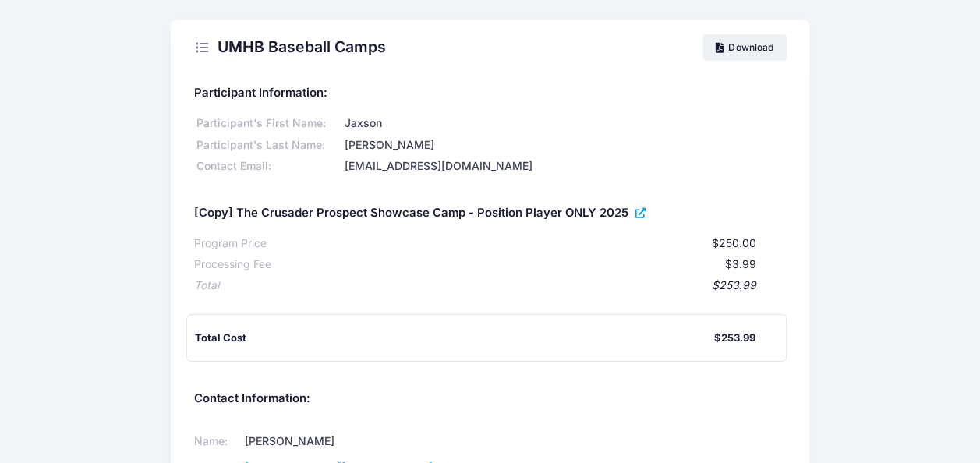  Describe the element at coordinates (745, 47) in the screenshot. I see `a: Download` at that location.